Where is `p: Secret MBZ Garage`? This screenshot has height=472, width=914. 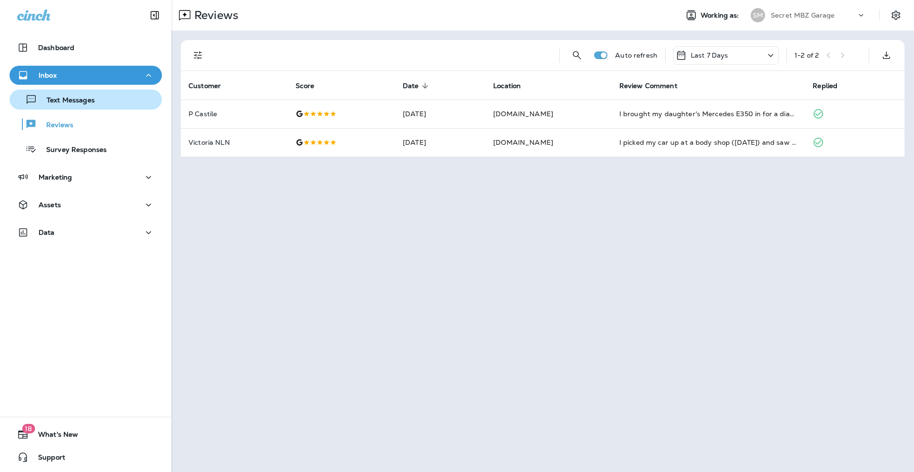 p: Secret MBZ Garage is located at coordinates (803, 15).